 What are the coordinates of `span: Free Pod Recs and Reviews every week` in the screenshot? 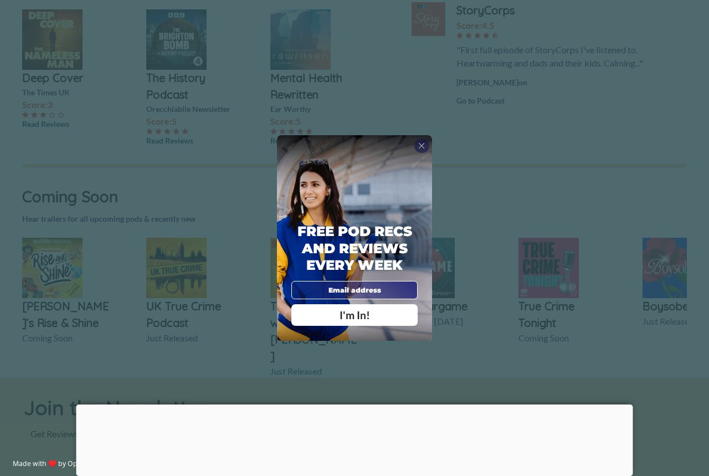 It's located at (354, 248).